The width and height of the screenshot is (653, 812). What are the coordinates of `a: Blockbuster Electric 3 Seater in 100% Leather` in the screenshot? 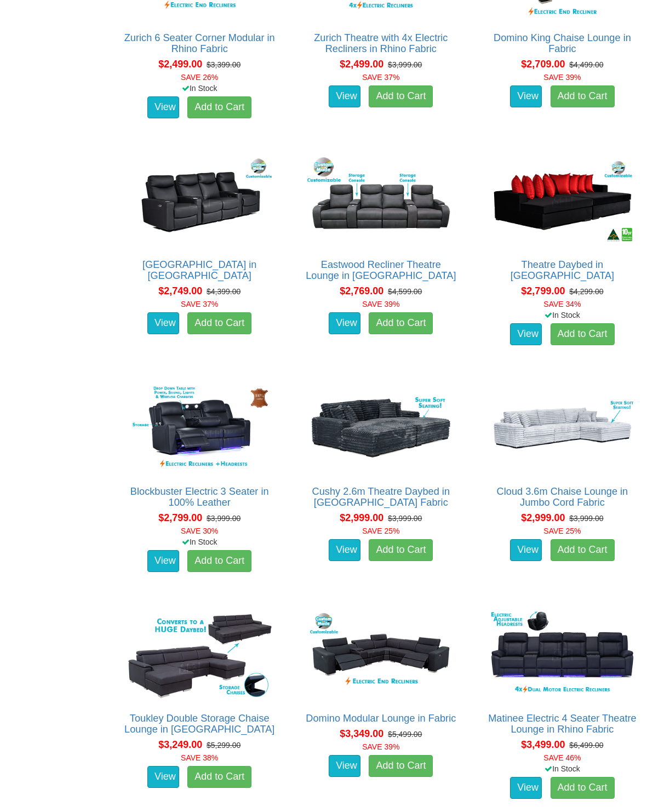 It's located at (199, 497).